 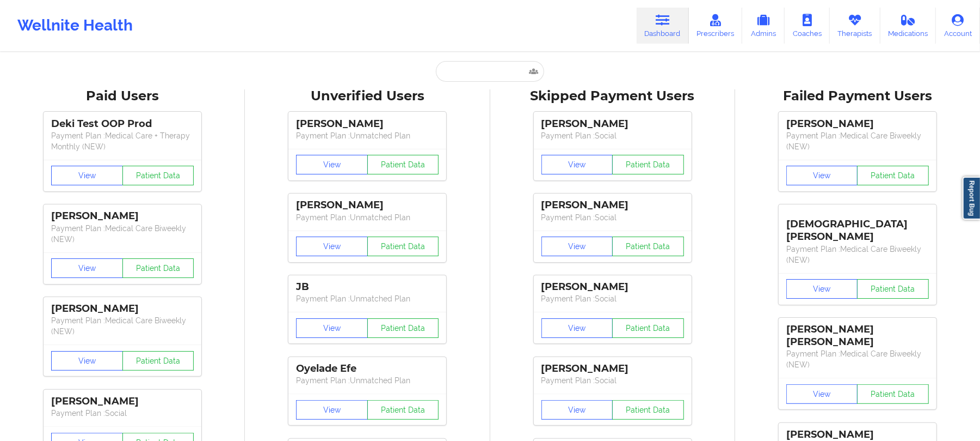 I want to click on p: Payment Plan : Medical Care + Therapy Monthly (NEW), so click(x=122, y=141).